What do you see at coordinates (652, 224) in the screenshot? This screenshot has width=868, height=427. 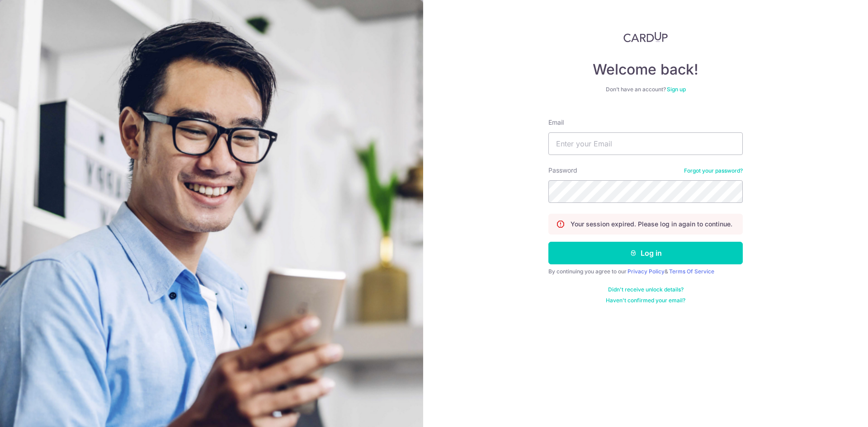 I see `p: Your session expired. Please log in again to continue.` at bounding box center [652, 224].